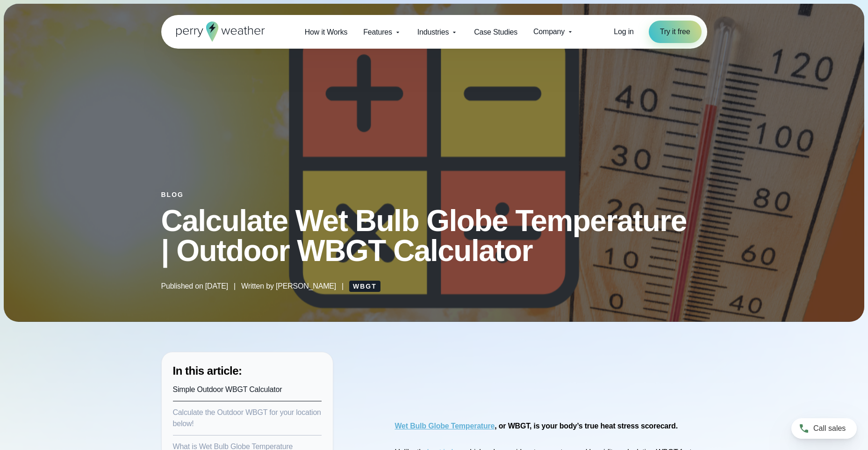 The height and width of the screenshot is (450, 868). Describe the element at coordinates (433, 33) in the screenshot. I see `span: Industries` at that location.